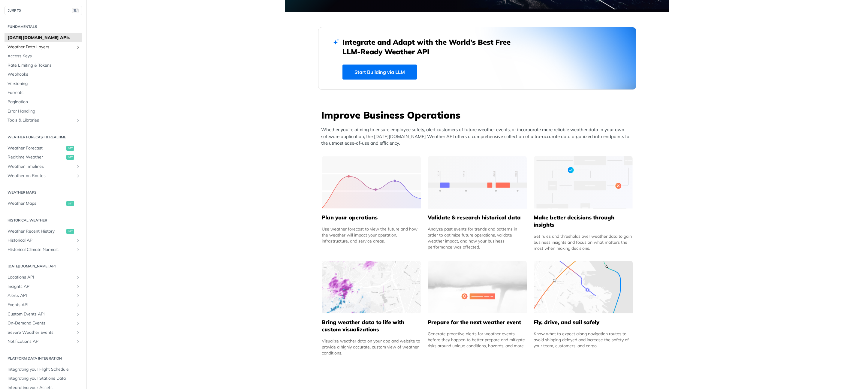  I want to click on span: Weather Data Layers, so click(41, 47).